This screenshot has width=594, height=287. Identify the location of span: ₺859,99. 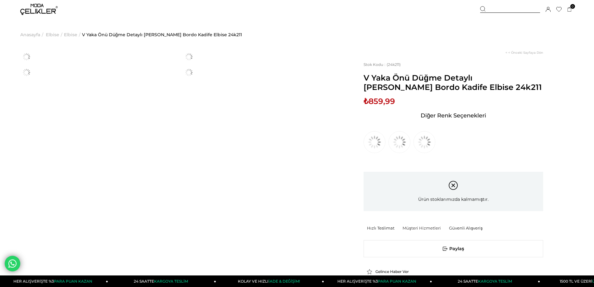
(379, 101).